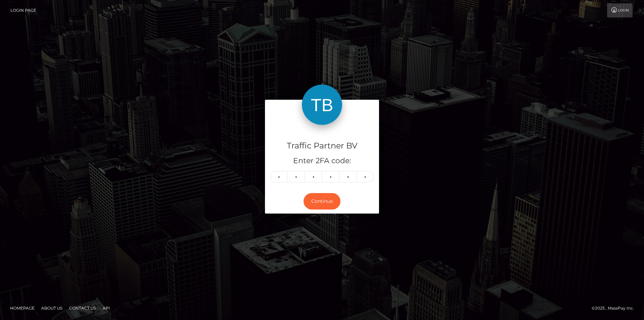 This screenshot has height=320, width=644. Describe the element at coordinates (322, 146) in the screenshot. I see `h4: Traffic Partner BV` at that location.